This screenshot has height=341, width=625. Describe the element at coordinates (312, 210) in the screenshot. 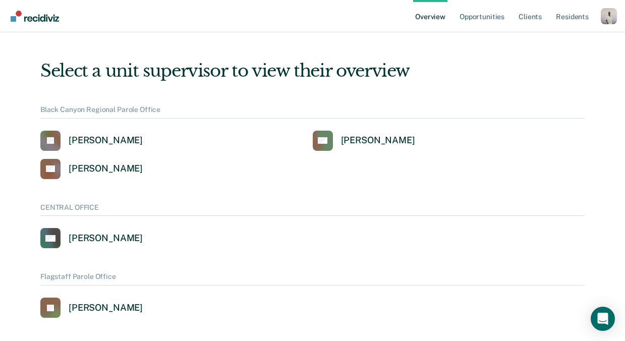

I see `div: CENTRAL OFFICE` at that location.